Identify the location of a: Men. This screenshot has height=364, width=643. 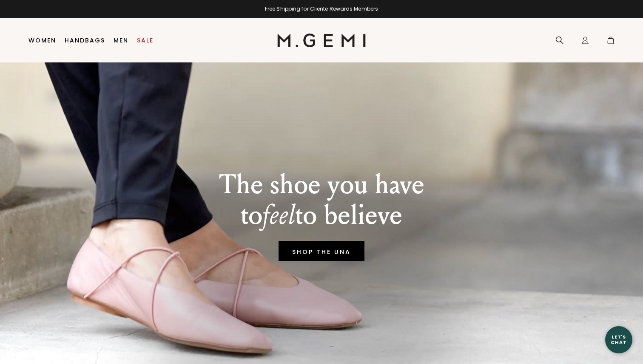
(121, 41).